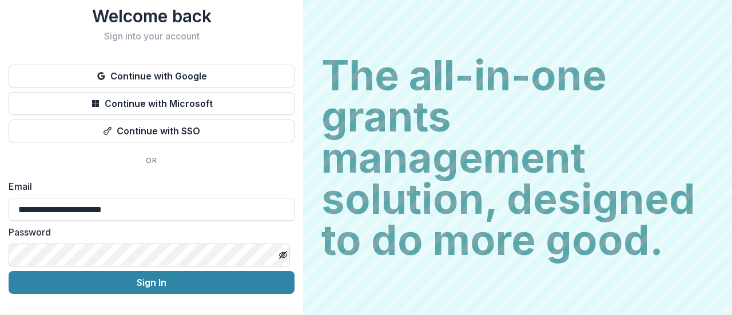  What do you see at coordinates (152, 131) in the screenshot?
I see `button: Continue with SSO` at bounding box center [152, 131].